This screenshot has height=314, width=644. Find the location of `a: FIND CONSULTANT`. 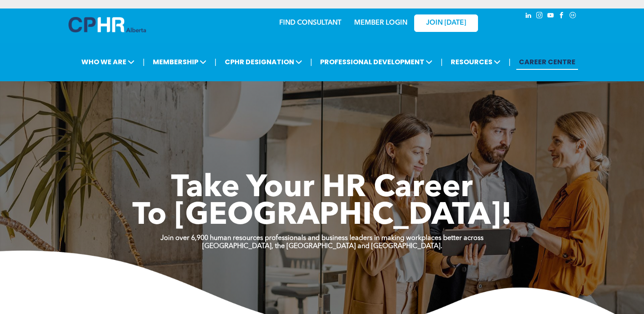

a: FIND CONSULTANT is located at coordinates (310, 23).